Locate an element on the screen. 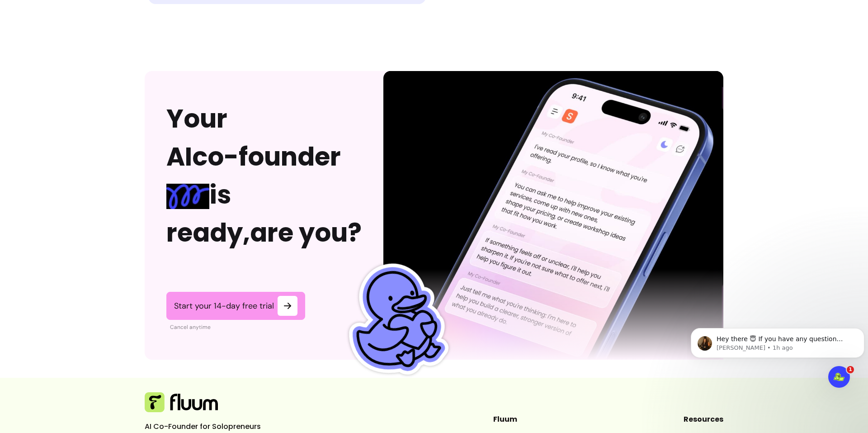 This screenshot has height=433, width=868. span: 1 is located at coordinates (850, 370).